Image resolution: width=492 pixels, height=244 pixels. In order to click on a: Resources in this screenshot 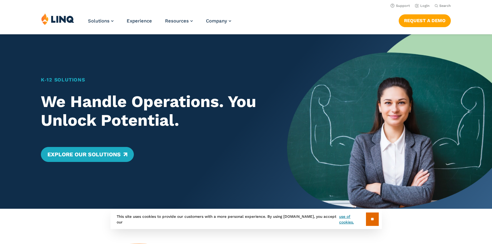, I will do `click(179, 21)`.